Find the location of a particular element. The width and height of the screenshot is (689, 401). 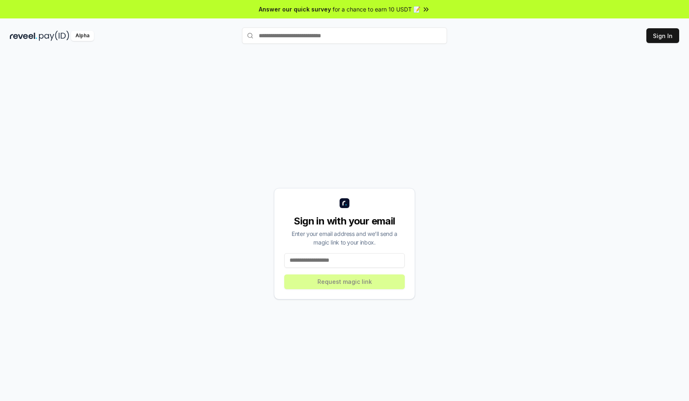

button: Sign In is located at coordinates (663, 36).